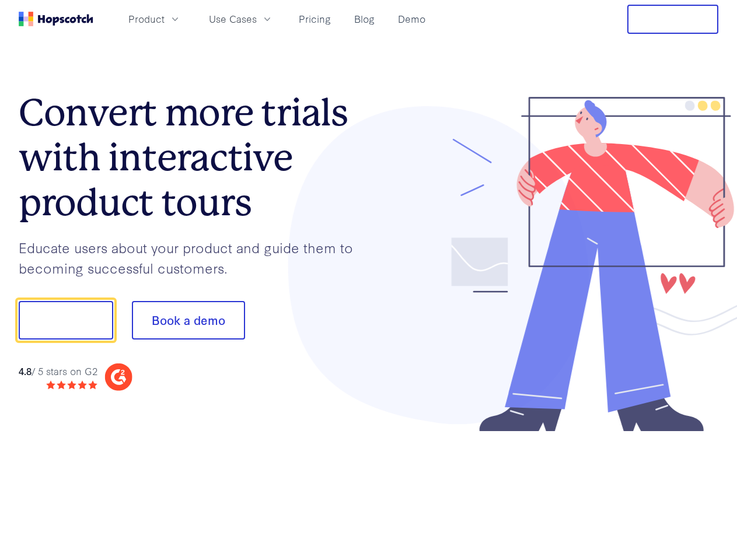  What do you see at coordinates (155, 19) in the screenshot?
I see `button: Product` at bounding box center [155, 19].